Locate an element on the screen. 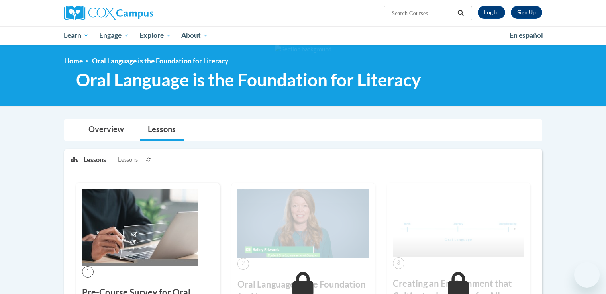 This screenshot has height=294, width=606. a: Engage is located at coordinates (114, 35).